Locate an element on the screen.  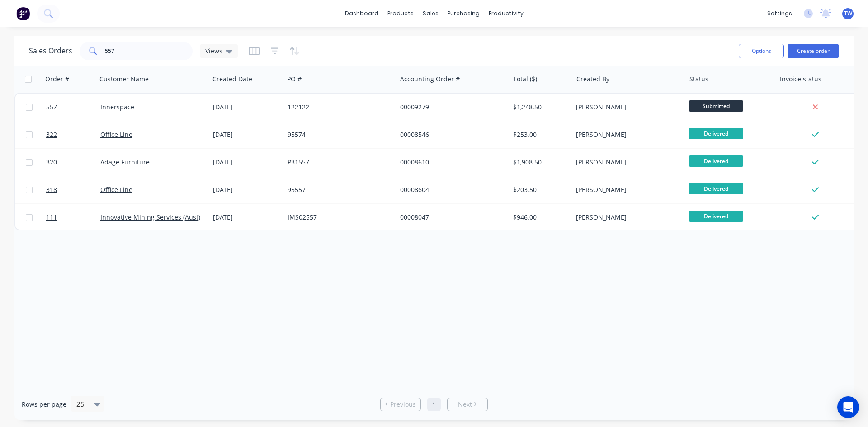
div: PO # is located at coordinates (294, 79).